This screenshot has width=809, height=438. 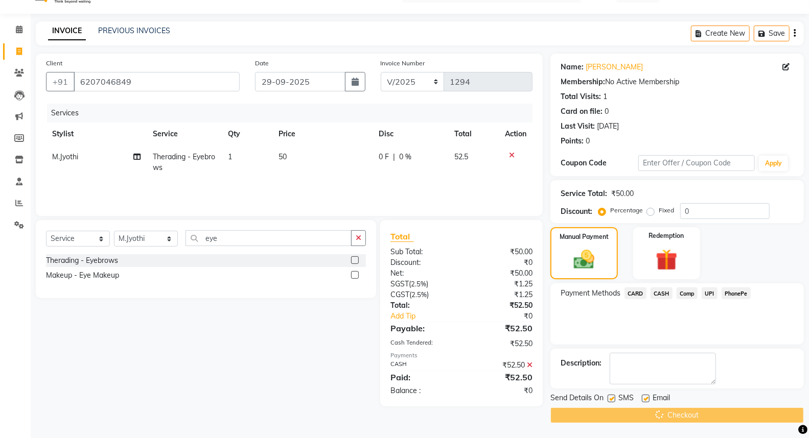 I want to click on div: Service Total:, so click(x=583, y=194).